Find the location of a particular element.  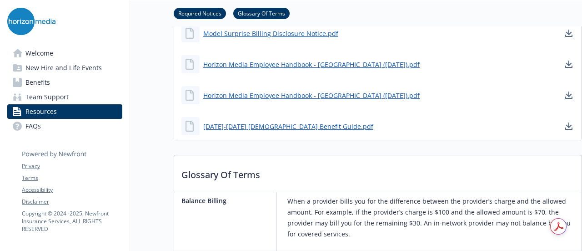

span: Benefits is located at coordinates (38, 82).